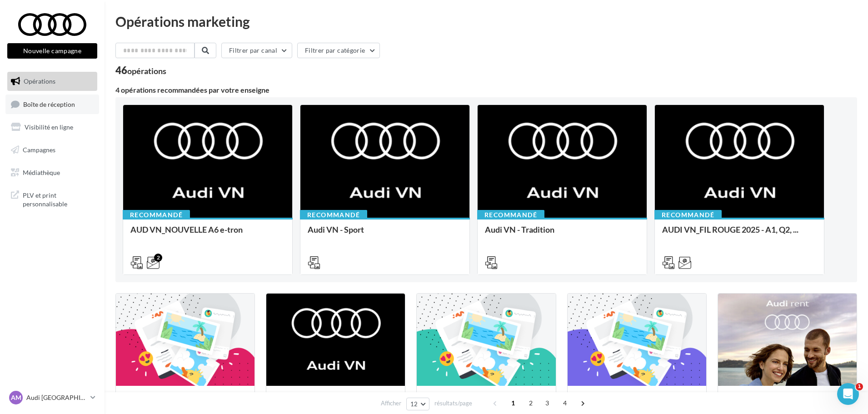 The width and height of the screenshot is (868, 414). I want to click on button: Filtrer par canal, so click(257, 50).